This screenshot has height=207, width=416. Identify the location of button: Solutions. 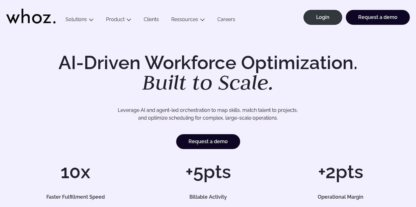
(80, 20).